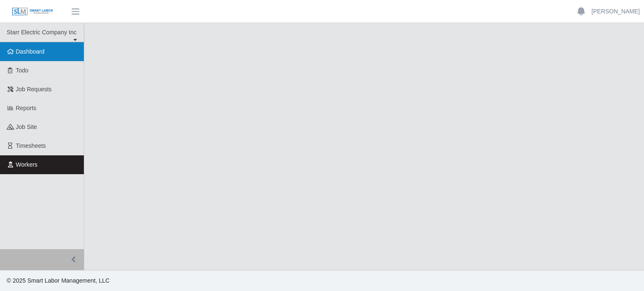  Describe the element at coordinates (27, 165) in the screenshot. I see `span: Workers` at that location.